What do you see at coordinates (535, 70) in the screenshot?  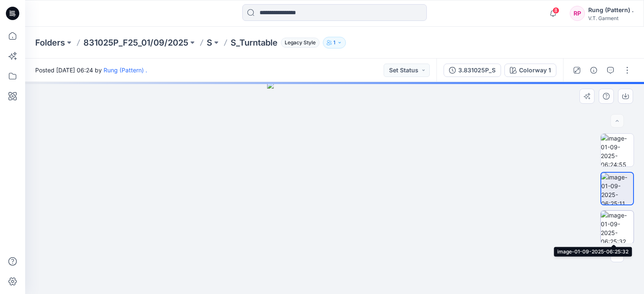 I see `div: Colorway 1` at bounding box center [535, 70].